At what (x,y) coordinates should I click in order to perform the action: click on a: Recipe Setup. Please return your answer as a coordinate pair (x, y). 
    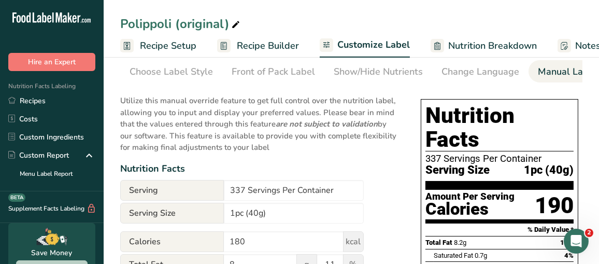
    Looking at the image, I should click on (158, 46).